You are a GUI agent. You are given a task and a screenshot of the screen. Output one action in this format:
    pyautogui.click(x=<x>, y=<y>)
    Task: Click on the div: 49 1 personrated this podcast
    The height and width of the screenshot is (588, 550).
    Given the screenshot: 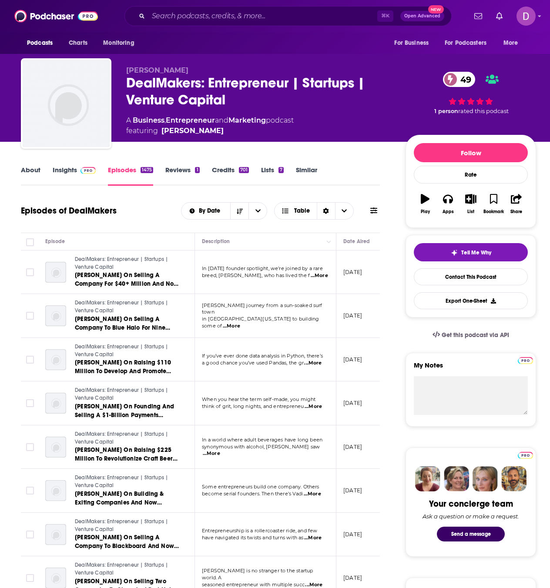 What is the action you would take?
    pyautogui.click(x=471, y=93)
    